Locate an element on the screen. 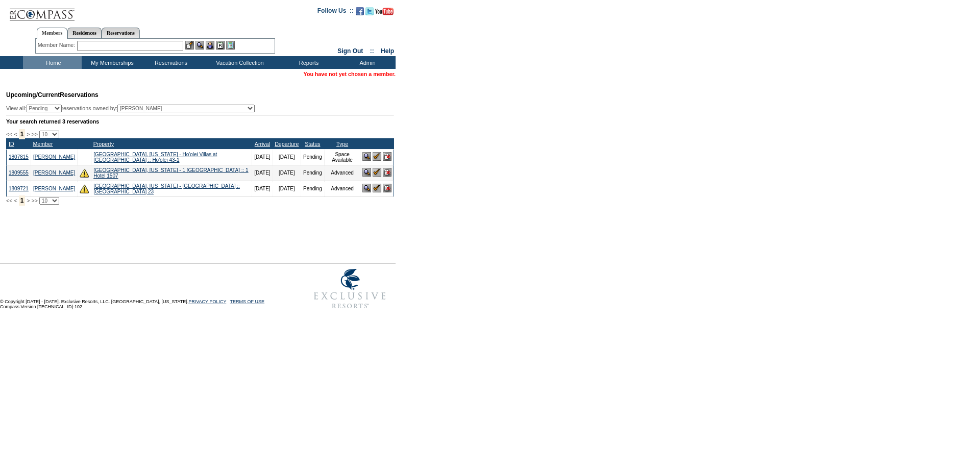 The image size is (980, 469). a: Property is located at coordinates (104, 144).